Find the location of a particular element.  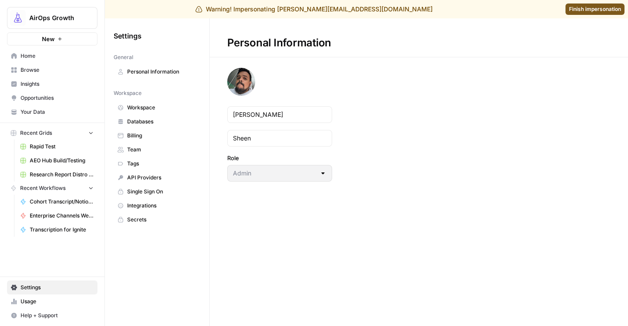

span: Personal Information is located at coordinates (162, 72).